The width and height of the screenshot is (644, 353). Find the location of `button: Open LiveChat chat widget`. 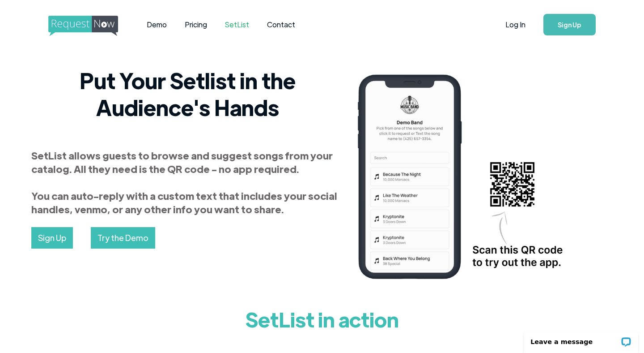

button: Open LiveChat chat widget is located at coordinates (108, 17).